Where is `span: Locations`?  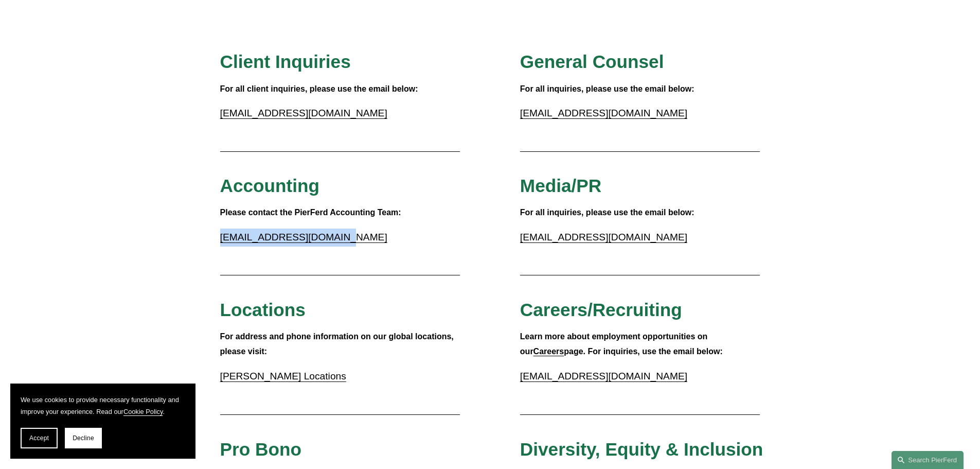
span: Locations is located at coordinates (263, 310).